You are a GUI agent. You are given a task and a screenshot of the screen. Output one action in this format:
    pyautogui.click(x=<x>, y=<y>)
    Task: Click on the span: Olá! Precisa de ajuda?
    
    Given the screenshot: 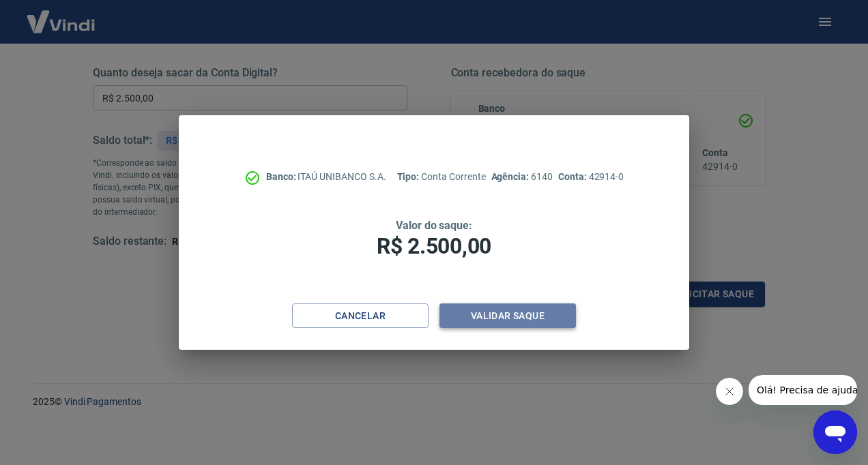 What is the action you would take?
    pyautogui.click(x=61, y=15)
    